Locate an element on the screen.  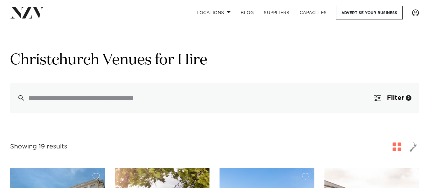
a: Capacities is located at coordinates (313, 13).